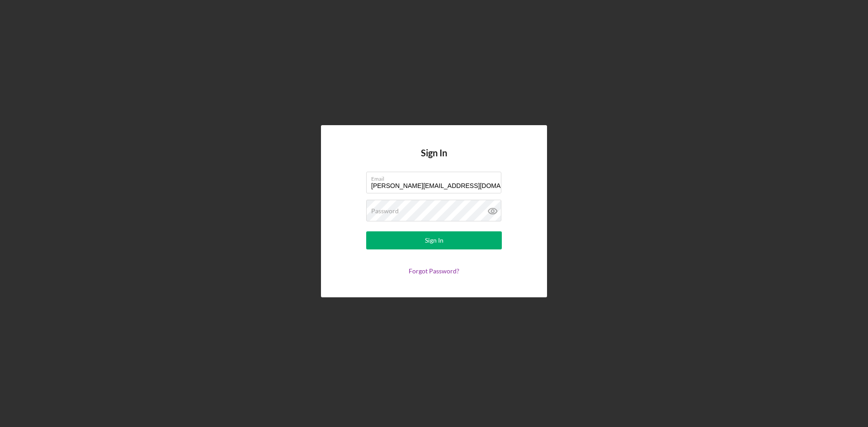 This screenshot has height=427, width=868. I want to click on h4: Sign In, so click(434, 159).